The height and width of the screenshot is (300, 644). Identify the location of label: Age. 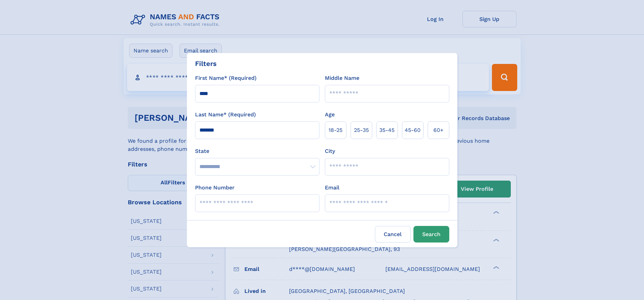
(330, 115).